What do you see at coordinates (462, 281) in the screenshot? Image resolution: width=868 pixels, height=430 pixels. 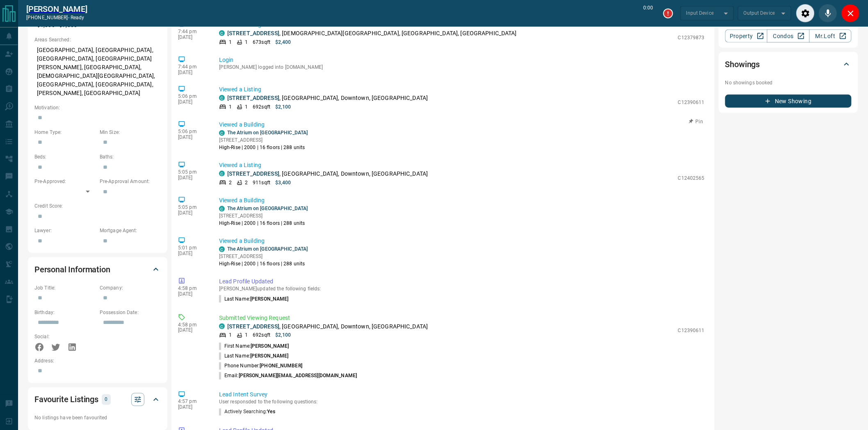 I see `p: Lead Profile Updated` at bounding box center [462, 281].